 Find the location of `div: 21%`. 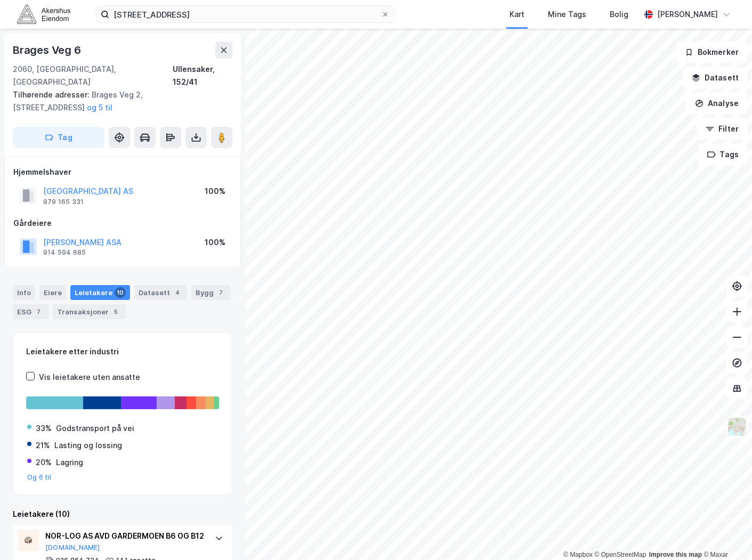

div: 21% is located at coordinates (43, 445).